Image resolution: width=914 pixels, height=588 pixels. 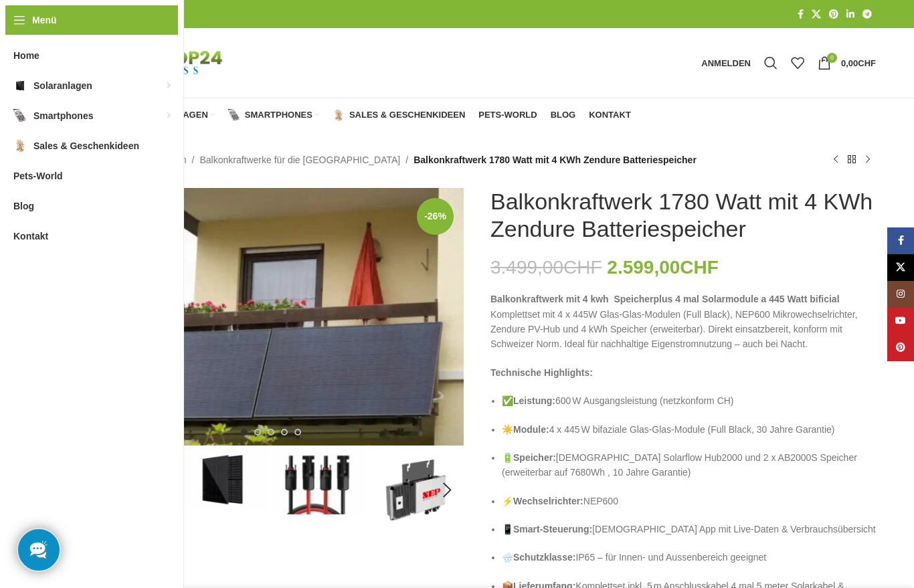 What do you see at coordinates (508, 115) in the screenshot?
I see `a: Pets-World` at bounding box center [508, 115].